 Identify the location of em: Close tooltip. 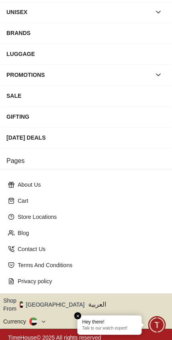
(78, 316).